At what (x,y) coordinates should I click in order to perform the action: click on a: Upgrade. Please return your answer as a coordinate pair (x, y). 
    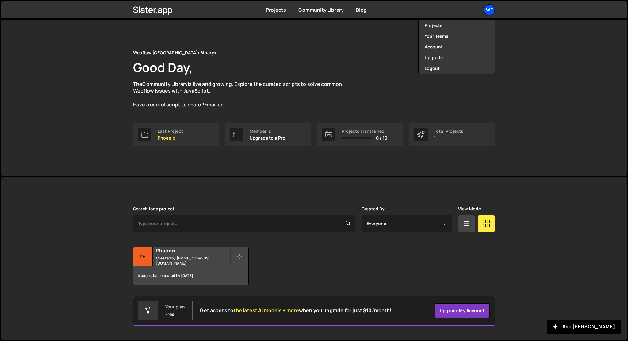
    Looking at the image, I should click on (456, 57).